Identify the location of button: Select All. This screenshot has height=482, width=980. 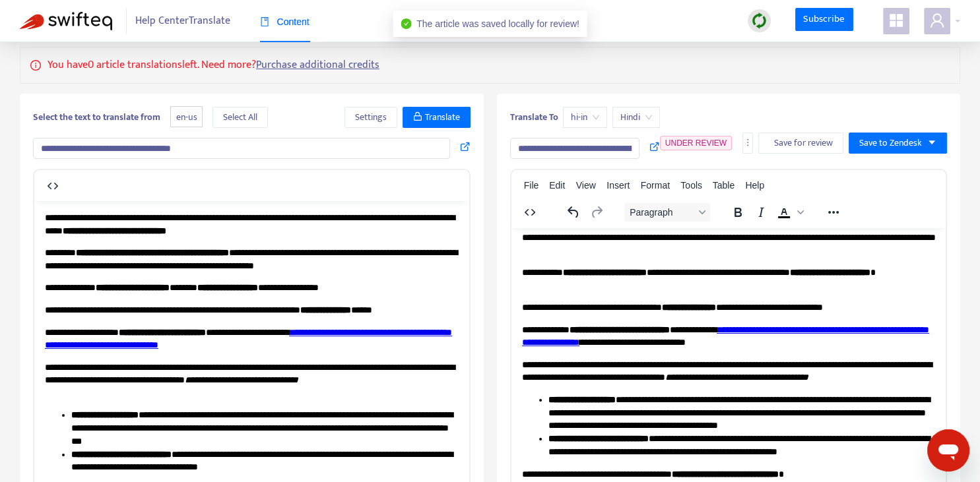
(240, 117).